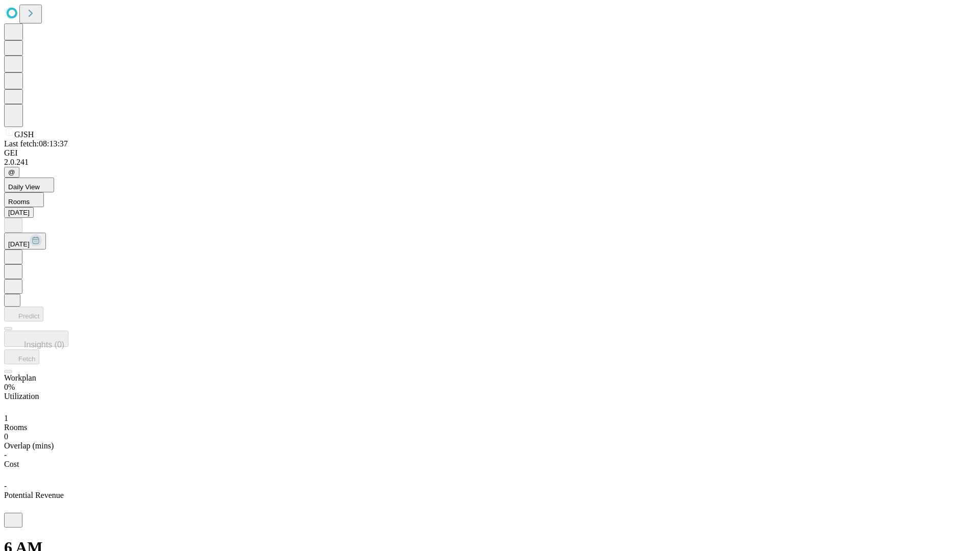 The height and width of the screenshot is (551, 980). Describe the element at coordinates (29, 185) in the screenshot. I see `button: Daily View` at that location.